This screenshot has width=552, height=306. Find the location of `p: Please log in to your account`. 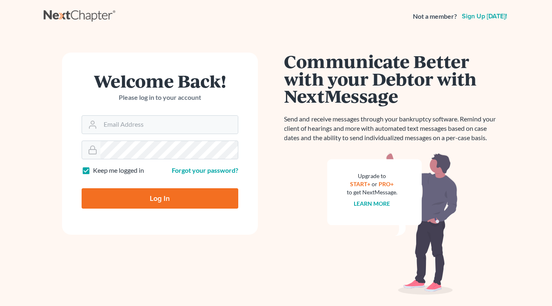

p: Please log in to your account is located at coordinates (160, 97).